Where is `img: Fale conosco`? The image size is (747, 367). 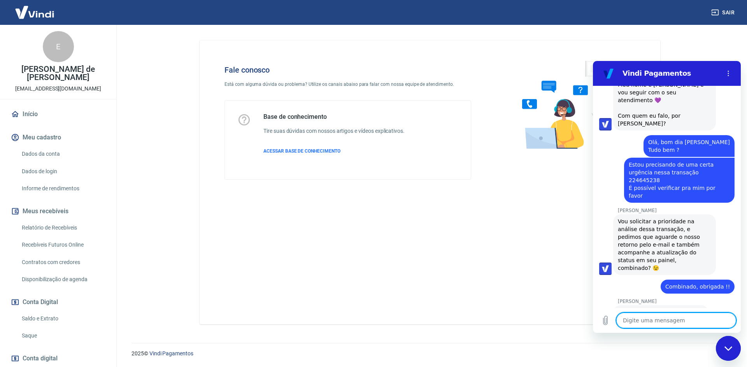
img: Fale conosco is located at coordinates (565, 105).